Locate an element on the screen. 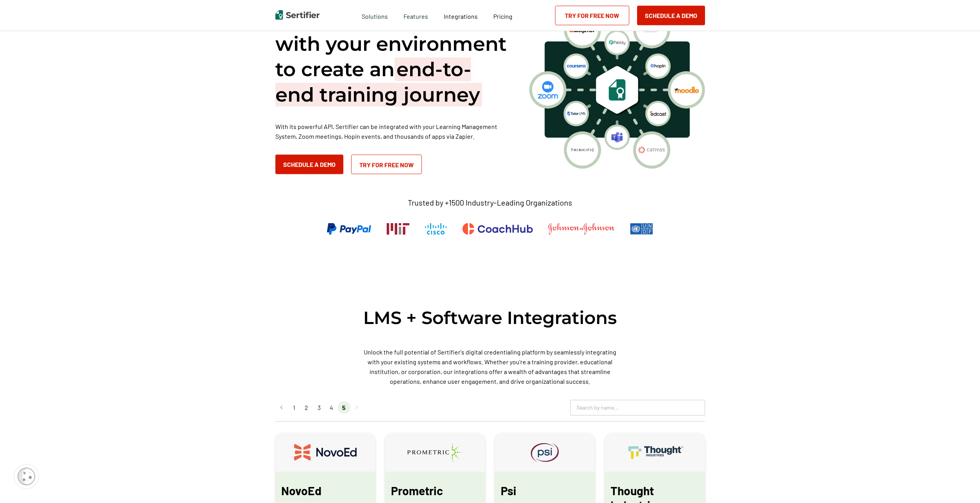 This screenshot has height=503, width=980. div: Chat Widget is located at coordinates (961, 484).